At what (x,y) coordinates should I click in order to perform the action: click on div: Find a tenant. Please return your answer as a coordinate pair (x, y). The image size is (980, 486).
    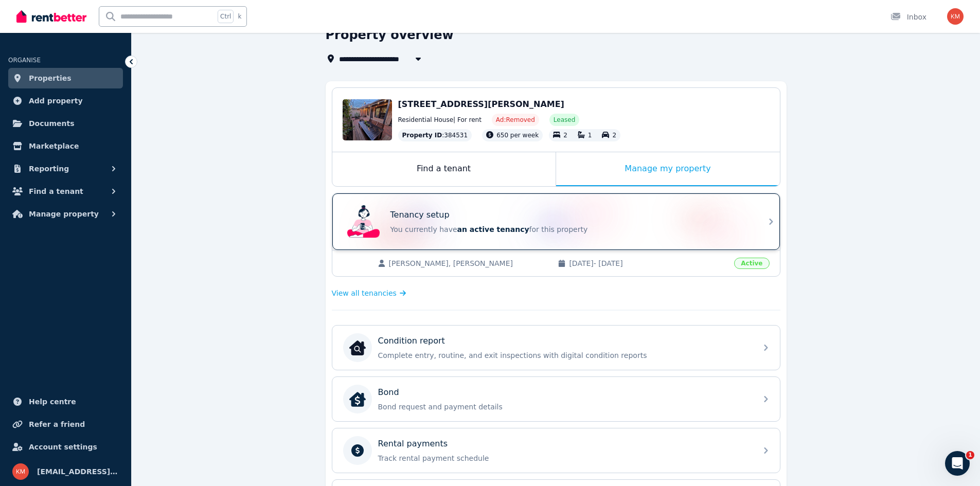
    Looking at the image, I should click on (443, 169).